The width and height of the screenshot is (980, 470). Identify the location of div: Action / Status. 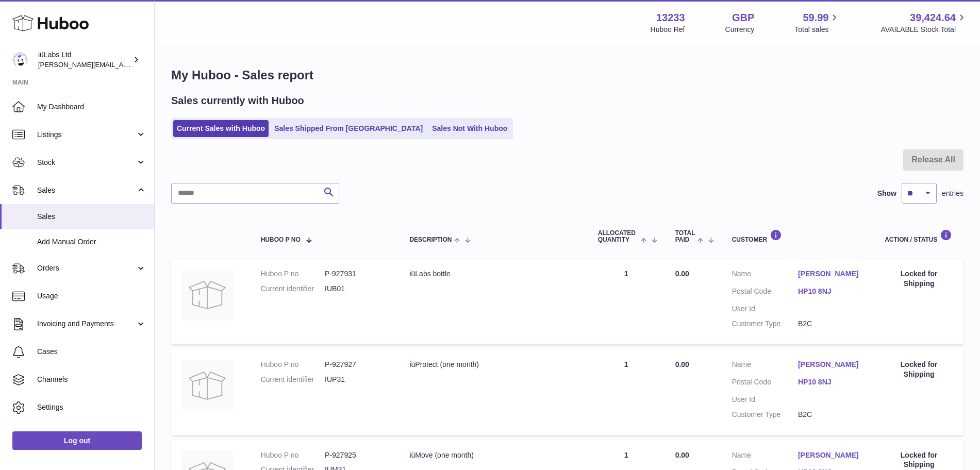
(918, 236).